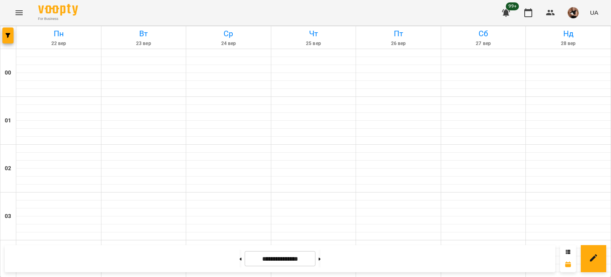 This screenshot has height=277, width=611. Describe the element at coordinates (58, 19) in the screenshot. I see `span: For Business` at that location.